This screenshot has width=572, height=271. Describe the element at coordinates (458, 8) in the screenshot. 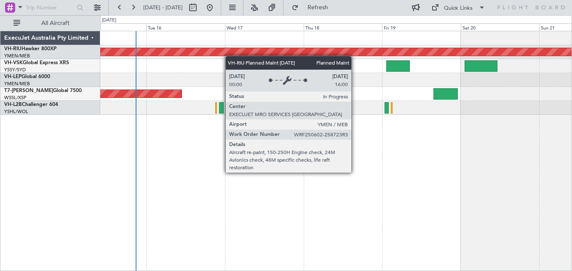

I see `div: Quick Links` at that location.